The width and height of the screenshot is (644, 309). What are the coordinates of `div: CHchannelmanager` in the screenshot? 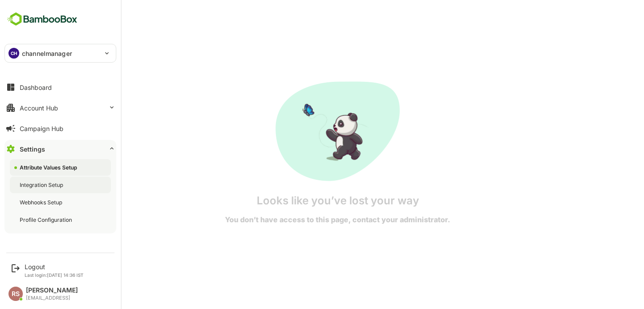 It's located at (60, 53).